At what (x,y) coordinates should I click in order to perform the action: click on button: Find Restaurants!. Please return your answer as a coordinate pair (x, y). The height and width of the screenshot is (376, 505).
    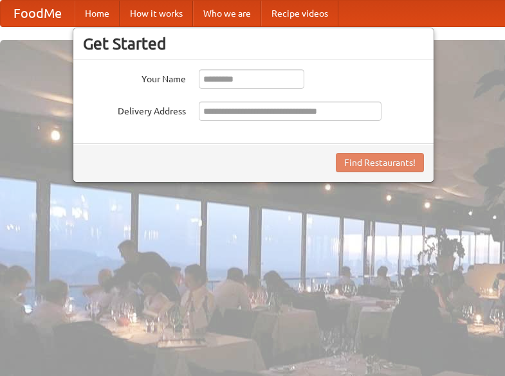
    Looking at the image, I should click on (380, 163).